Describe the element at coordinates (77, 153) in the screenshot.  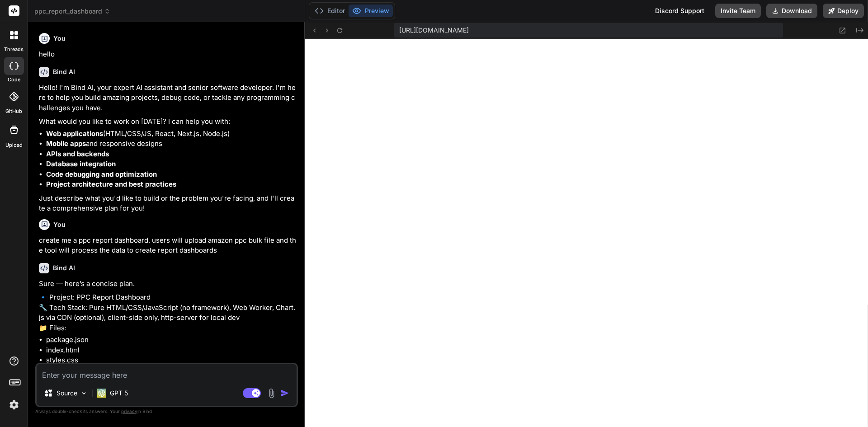
I see `strong: APIs and backends` at that location.